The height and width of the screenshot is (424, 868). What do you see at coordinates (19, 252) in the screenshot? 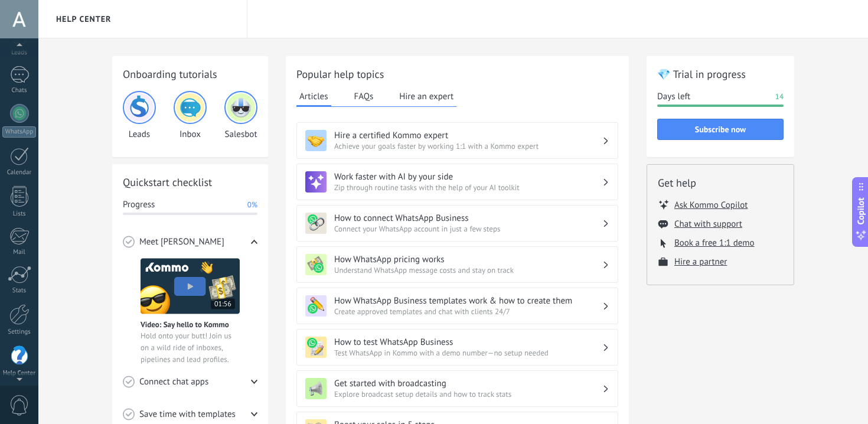
I see `div: Mail` at bounding box center [19, 252].